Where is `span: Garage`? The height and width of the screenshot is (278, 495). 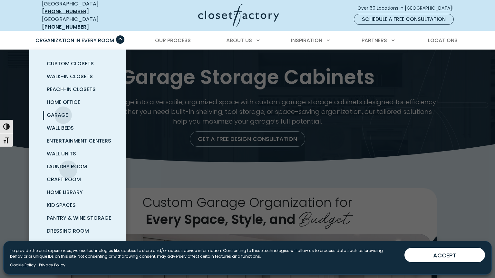
span: Garage is located at coordinates (57, 115).